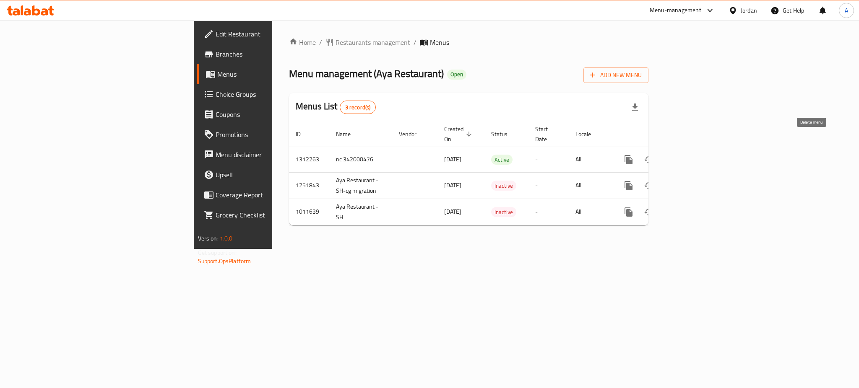 The height and width of the screenshot is (388, 859). Describe the element at coordinates (468, 42) in the screenshot. I see `nav: breadcrumb` at that location.